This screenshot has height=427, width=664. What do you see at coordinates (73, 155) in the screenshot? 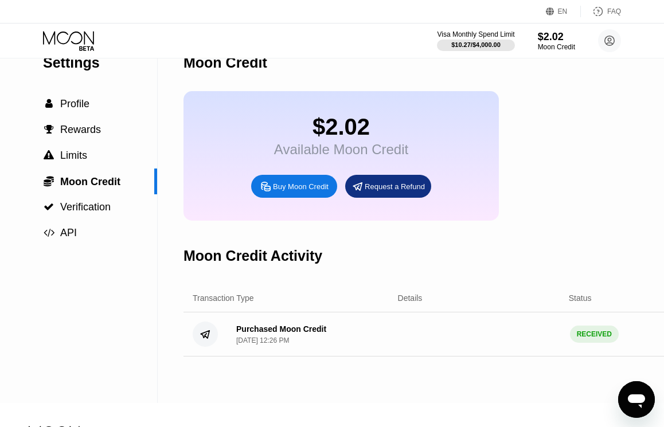
I see `span: Limits` at bounding box center [73, 155].